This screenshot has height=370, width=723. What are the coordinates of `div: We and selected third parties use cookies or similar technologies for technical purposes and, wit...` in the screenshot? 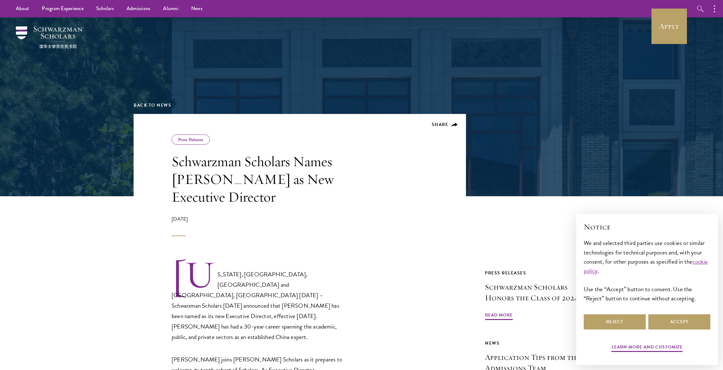 It's located at (647, 270).